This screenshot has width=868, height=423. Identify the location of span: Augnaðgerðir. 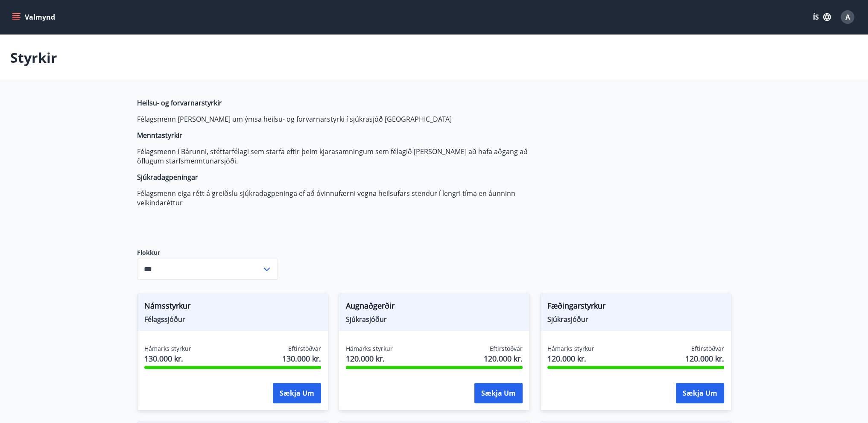
(434, 307).